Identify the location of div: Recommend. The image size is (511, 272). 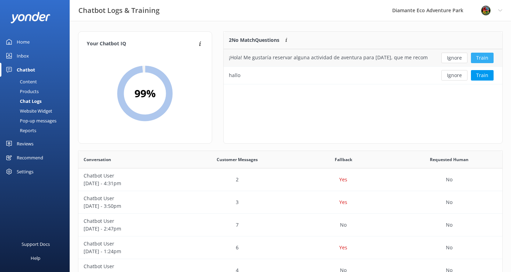
(30, 158).